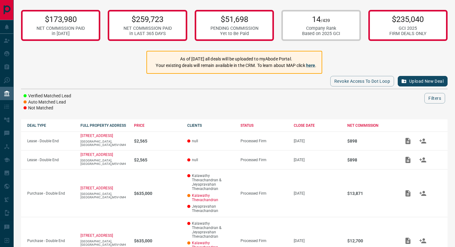 This screenshot has width=455, height=247. Describe the element at coordinates (51, 125) in the screenshot. I see `div: DEAL TYPE` at that location.